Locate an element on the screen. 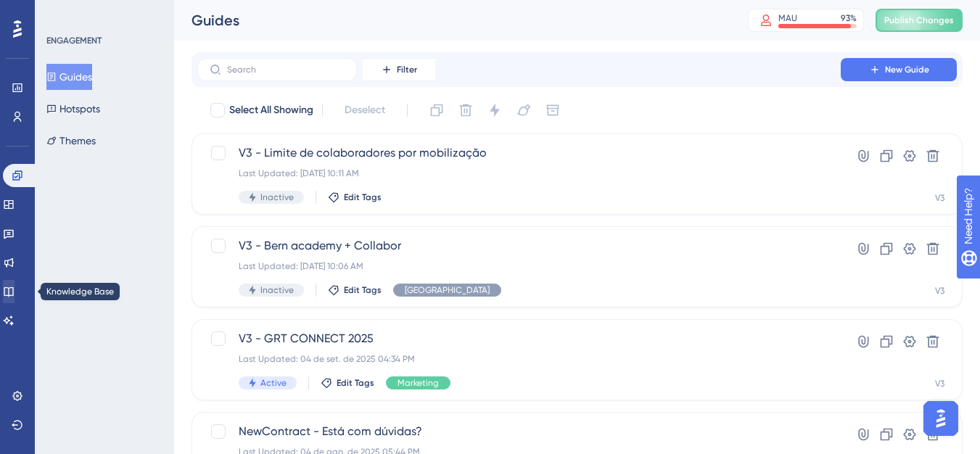  button: Publish Changes is located at coordinates (919, 20).